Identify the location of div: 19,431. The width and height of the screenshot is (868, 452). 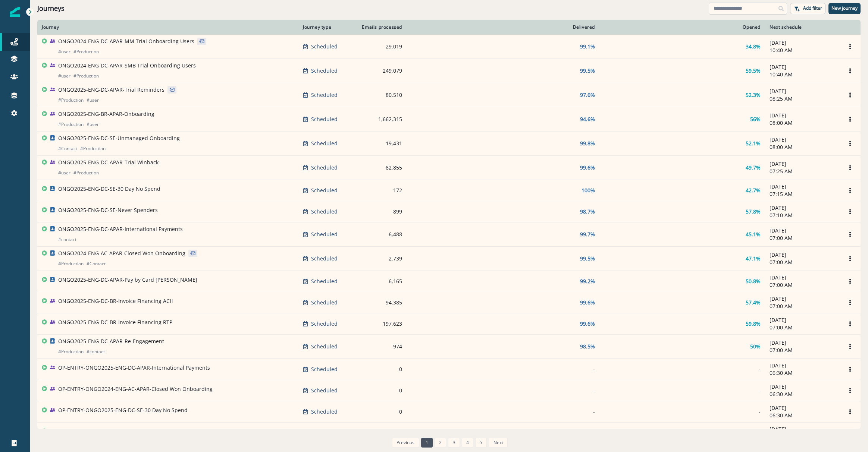
(381, 143).